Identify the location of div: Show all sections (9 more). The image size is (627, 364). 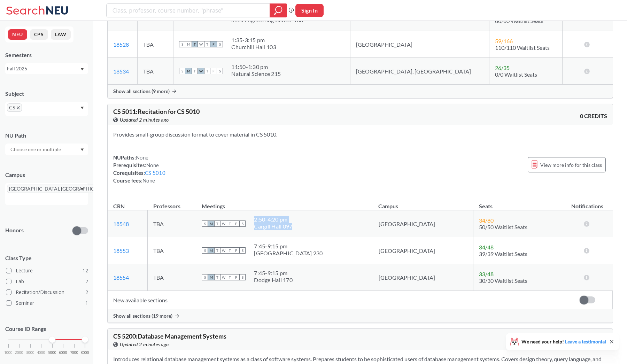
(360, 91).